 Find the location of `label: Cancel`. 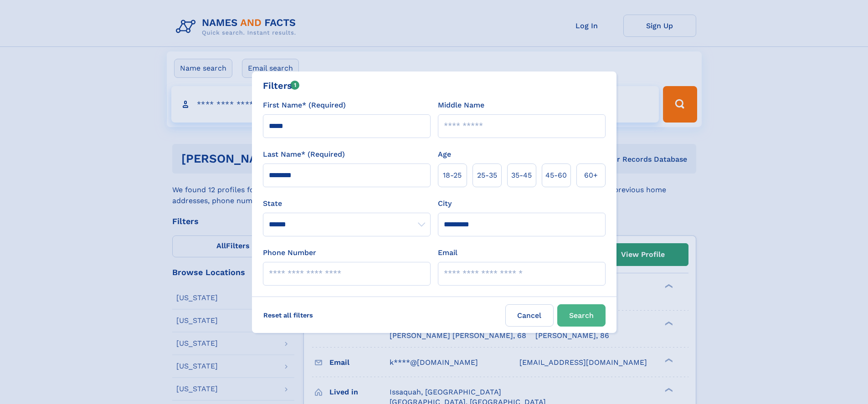

label: Cancel is located at coordinates (530, 316).